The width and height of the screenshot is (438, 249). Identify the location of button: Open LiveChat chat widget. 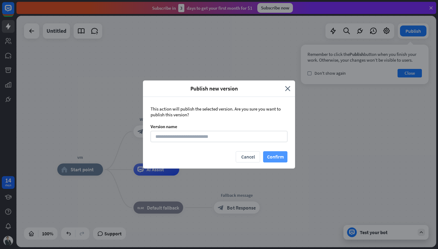
(14, 12).